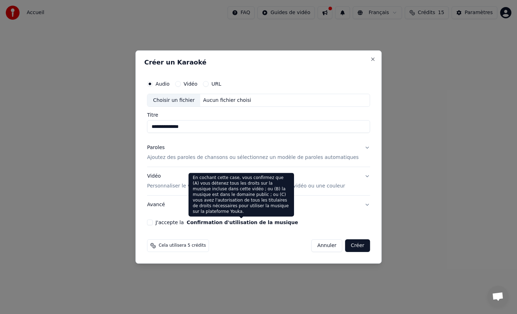 Image resolution: width=517 pixels, height=314 pixels. I want to click on label: Audio, so click(163, 84).